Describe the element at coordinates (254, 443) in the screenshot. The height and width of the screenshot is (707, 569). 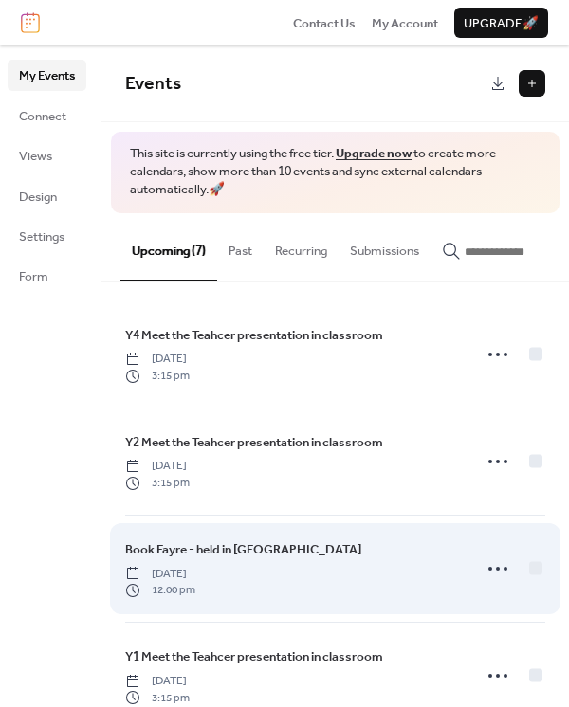
I see `span: Y2 Meet the Teahcer presentation in classroom` at that location.